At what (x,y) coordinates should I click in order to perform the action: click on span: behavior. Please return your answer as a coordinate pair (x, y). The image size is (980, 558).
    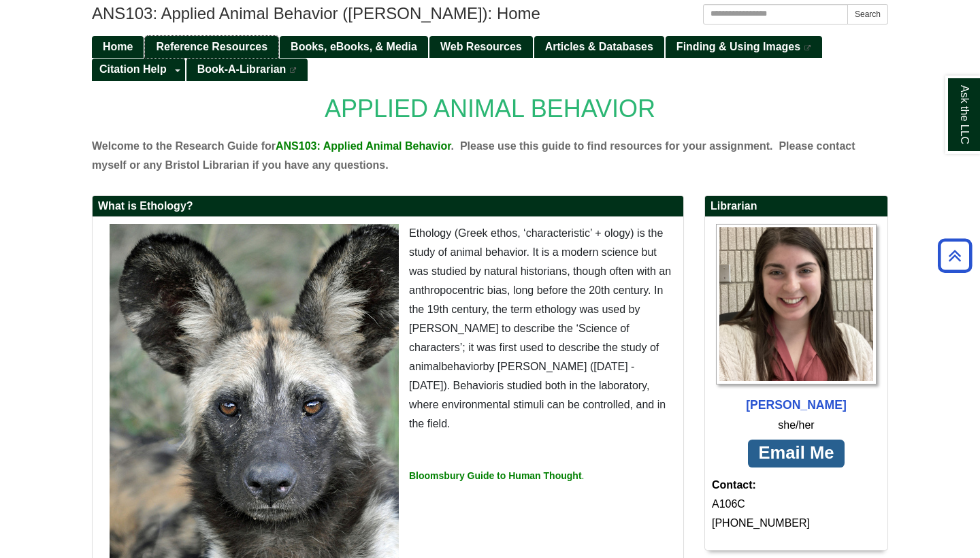
    Looking at the image, I should click on (462, 366).